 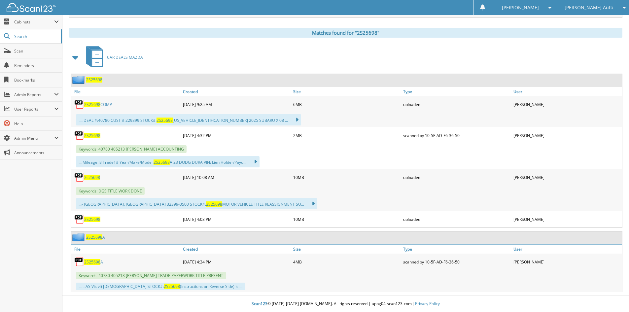 What do you see at coordinates (168, 162) in the screenshot?
I see `div: ... Mileage: 8 Trade1# Year/Make/Model: A 23 DODG DURA VIN: Lien Holder/Payo...` at bounding box center [168, 162].